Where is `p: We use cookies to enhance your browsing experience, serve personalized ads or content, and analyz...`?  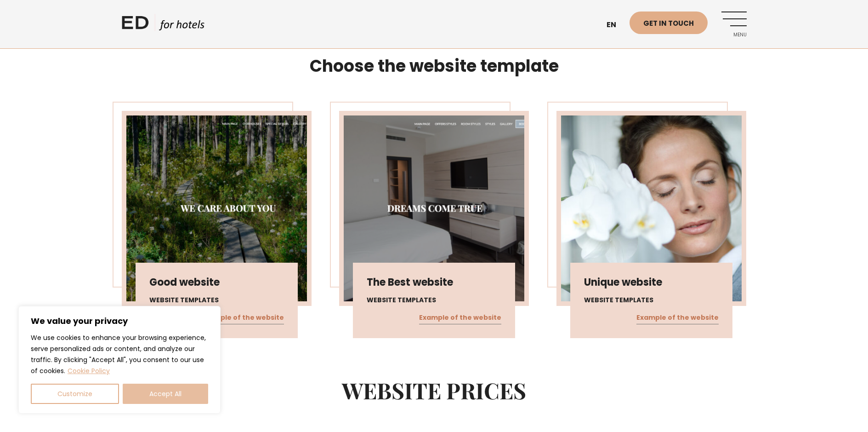
p: We use cookies to enhance your browsing experience, serve personalized ads or content, and analyz... is located at coordinates (120, 354).